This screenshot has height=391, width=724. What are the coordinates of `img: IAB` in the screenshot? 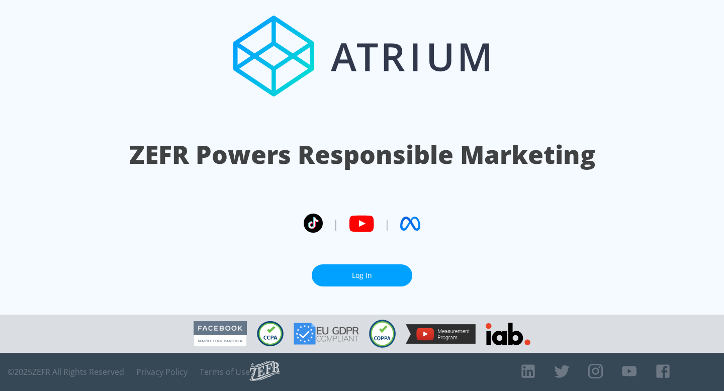 It's located at (508, 334).